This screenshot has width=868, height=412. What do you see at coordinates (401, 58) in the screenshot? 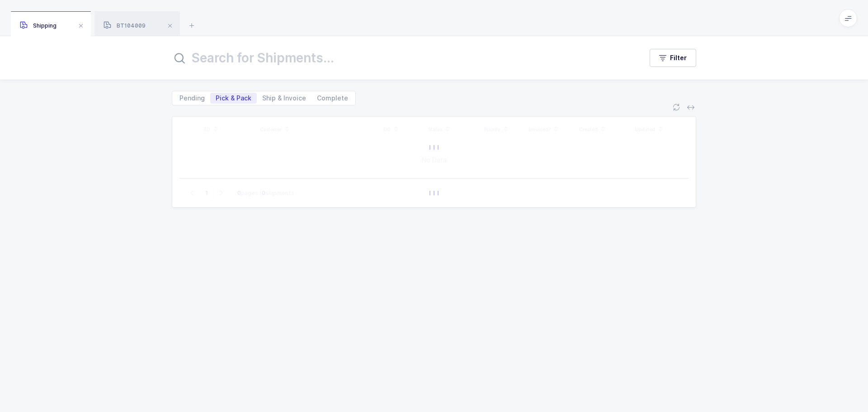
I see `input: Search for Shipments...` at bounding box center [401, 58].